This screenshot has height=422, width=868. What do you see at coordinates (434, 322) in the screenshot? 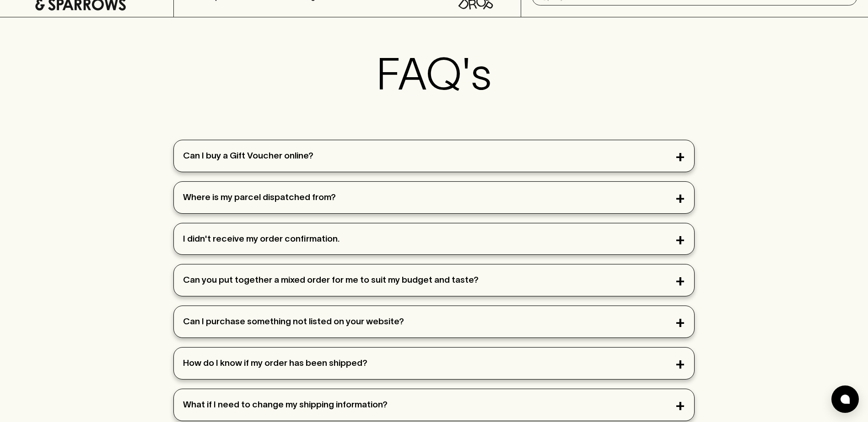
I see `div: Can I purchase something not listed on your website?` at bounding box center [434, 322].